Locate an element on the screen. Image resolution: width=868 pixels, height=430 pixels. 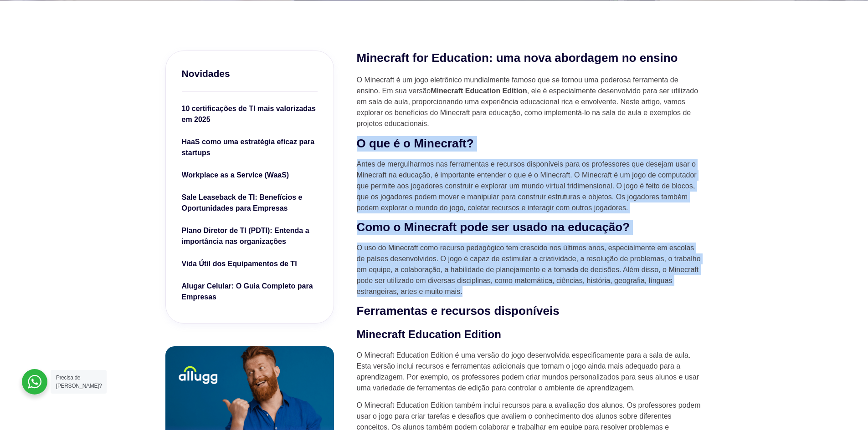
span: HaaS como uma estratégia eficaz para startups is located at coordinates (249, 148).